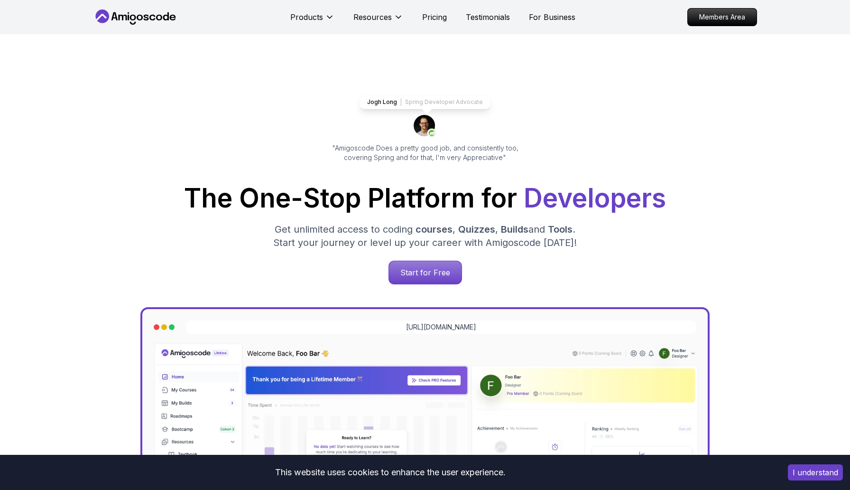 The height and width of the screenshot is (490, 850). Describe the element at coordinates (425, 198) in the screenshot. I see `h1: The One-Stop Platform for` at that location.